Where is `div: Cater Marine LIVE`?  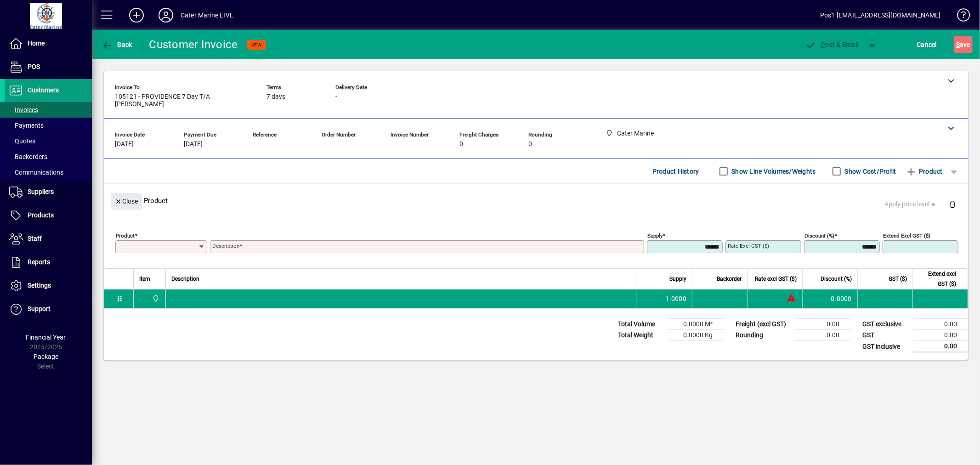
div: Cater Marine LIVE is located at coordinates (207, 15).